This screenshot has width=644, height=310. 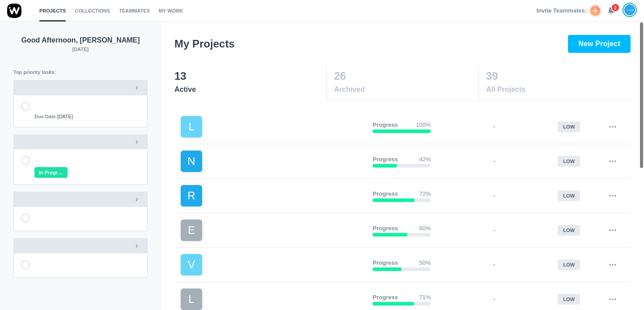 What do you see at coordinates (273, 265) in the screenshot?
I see `a: V` at bounding box center [273, 265].